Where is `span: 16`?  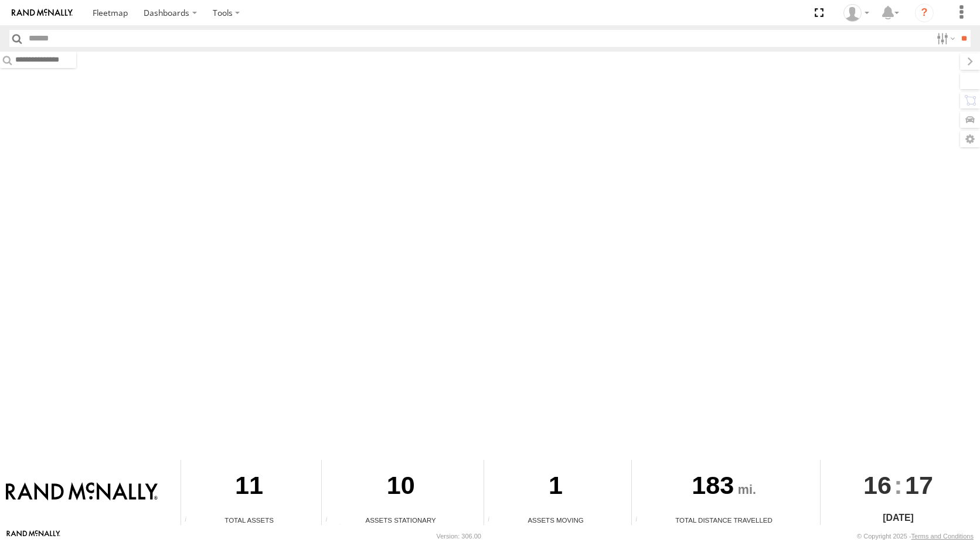
span: 16 is located at coordinates (878, 485).